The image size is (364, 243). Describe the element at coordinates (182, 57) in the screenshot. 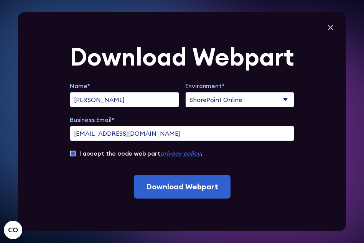

I see `div: Download Webpart` at that location.